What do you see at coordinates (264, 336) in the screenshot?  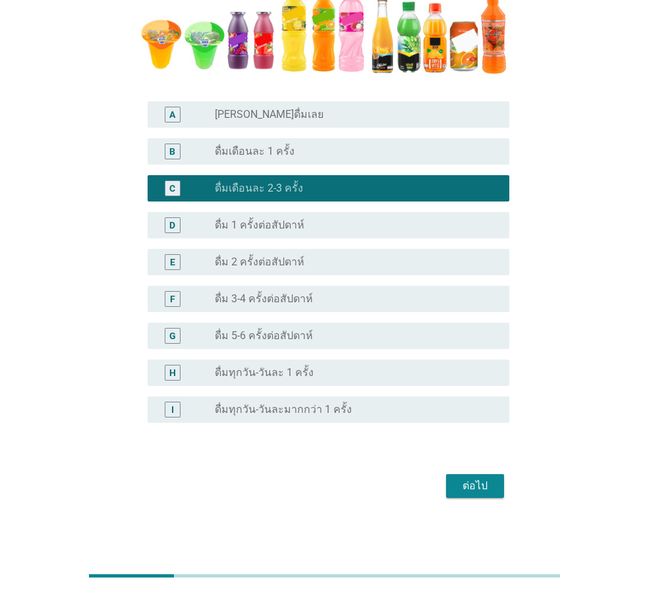 I see `label: ดื่ม 5-6 ครั้งต่อสัปดาห์` at bounding box center [264, 336].